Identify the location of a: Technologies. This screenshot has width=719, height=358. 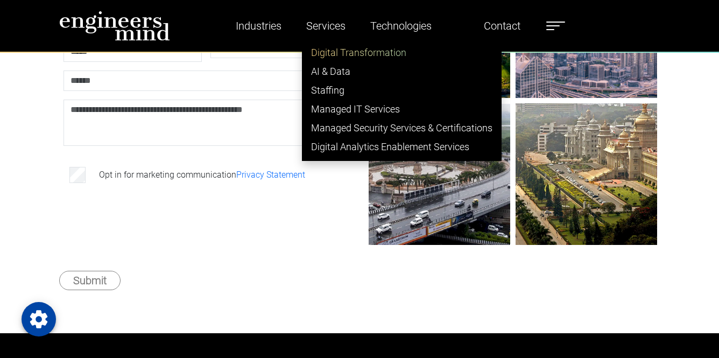
(401, 26).